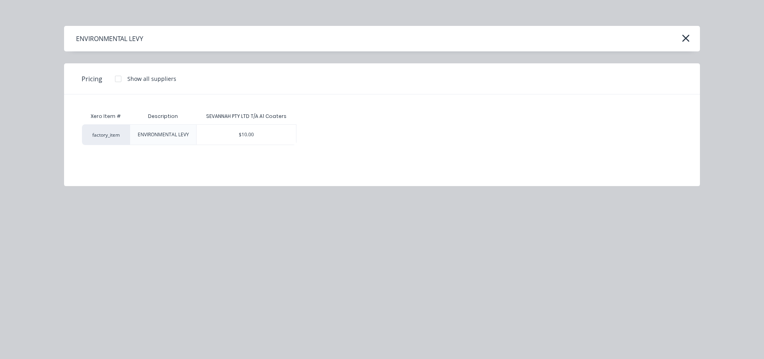 The height and width of the screenshot is (359, 764). I want to click on div: Show all suppliers, so click(152, 78).